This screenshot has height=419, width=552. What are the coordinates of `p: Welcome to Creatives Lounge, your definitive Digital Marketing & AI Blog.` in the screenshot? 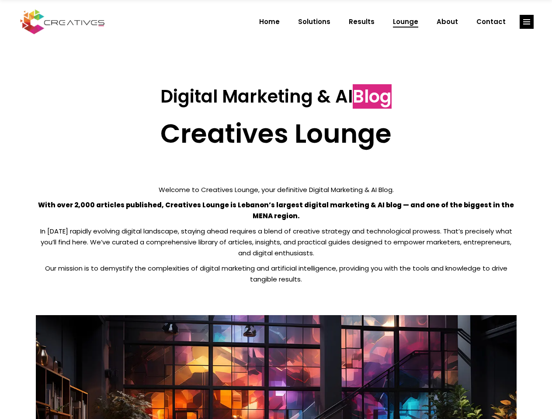 It's located at (276, 190).